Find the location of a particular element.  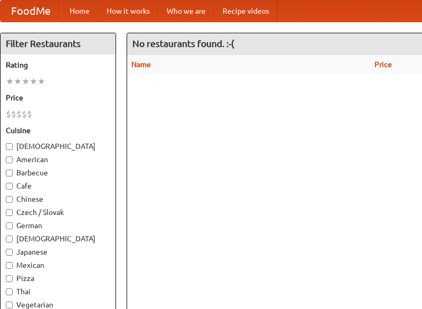

a: FoodMe is located at coordinates (31, 11).